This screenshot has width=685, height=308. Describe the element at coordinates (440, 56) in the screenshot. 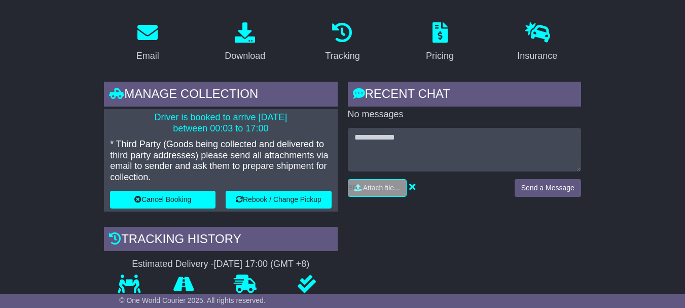

I see `div: Pricing` at that location.